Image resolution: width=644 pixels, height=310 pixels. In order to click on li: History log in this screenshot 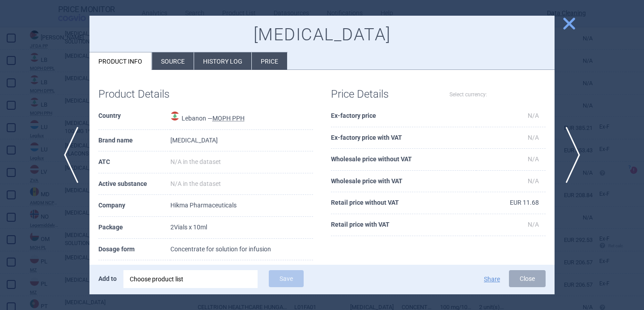, I will do `click(223, 61)`.